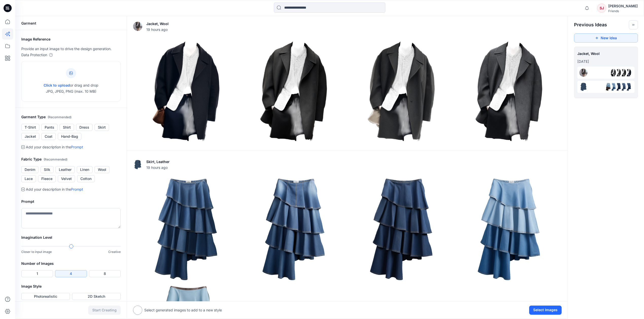 The width and height of the screenshot is (644, 319). What do you see at coordinates (623, 11) in the screenshot?
I see `div: Friends` at bounding box center [623, 11].